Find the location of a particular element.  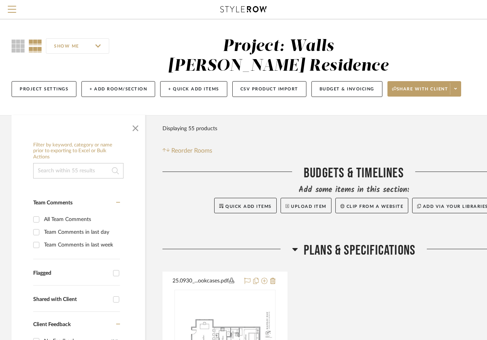

span: Team Comments is located at coordinates (53, 203).